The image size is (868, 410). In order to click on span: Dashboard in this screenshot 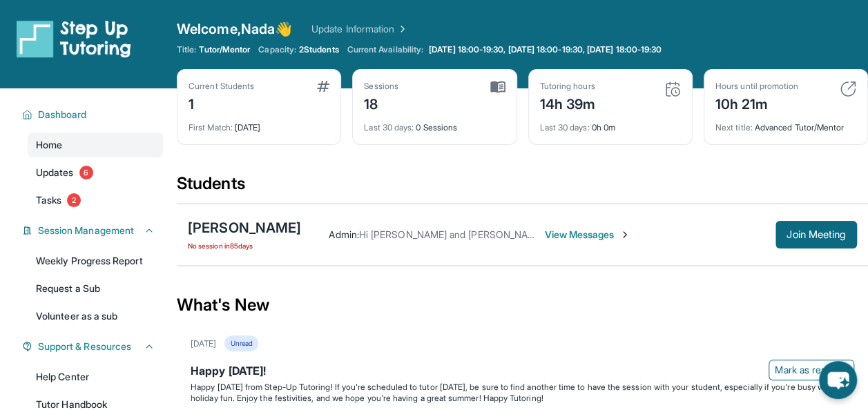, I will do `click(62, 115)`.